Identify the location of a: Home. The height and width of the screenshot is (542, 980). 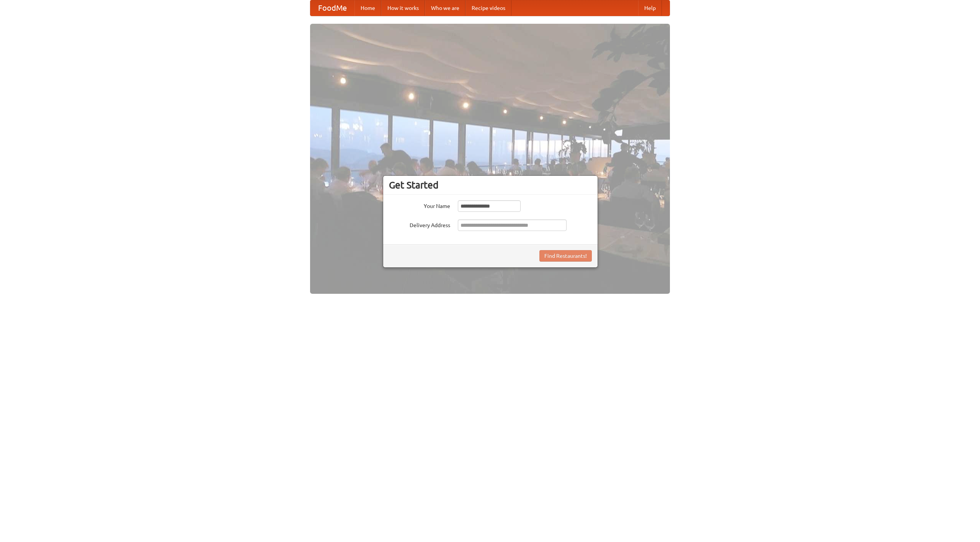
(368, 8).